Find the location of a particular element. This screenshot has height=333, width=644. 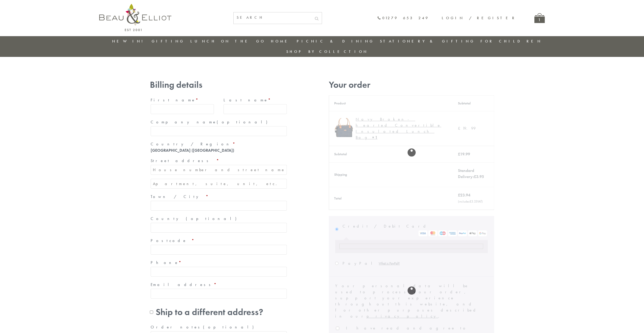

a: Login / Register is located at coordinates (479, 18).